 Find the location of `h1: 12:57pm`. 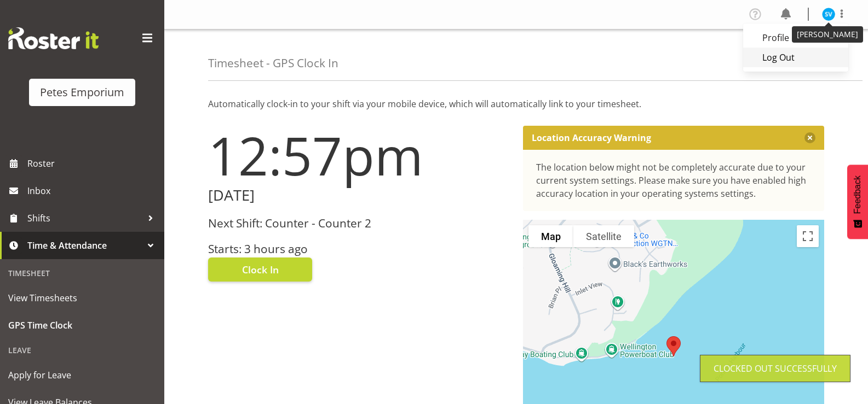

h1: 12:57pm is located at coordinates (359, 155).